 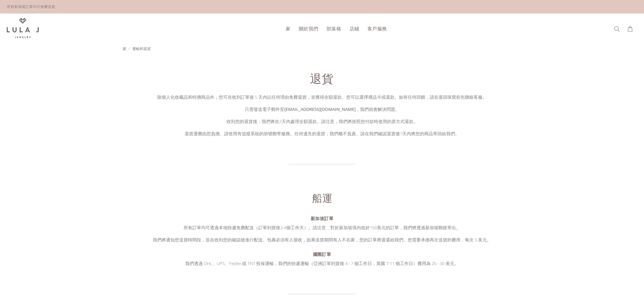 What do you see at coordinates (322, 122) in the screenshot?
I see `font: 收到您的退貨後，我們將在2天內處理全額退款。請注意，我們將按照您付款時使用的原方式退款。` at bounding box center [322, 122].